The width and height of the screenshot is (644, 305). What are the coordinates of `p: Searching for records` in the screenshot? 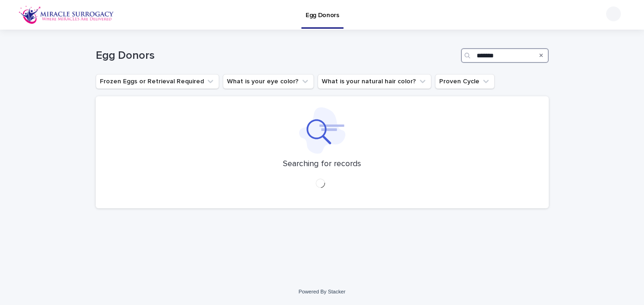 It's located at (322, 164).